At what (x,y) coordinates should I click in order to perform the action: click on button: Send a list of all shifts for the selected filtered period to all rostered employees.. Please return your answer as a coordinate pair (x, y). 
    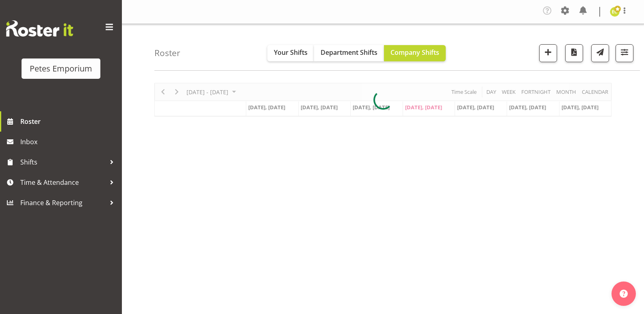
    Looking at the image, I should click on (600, 53).